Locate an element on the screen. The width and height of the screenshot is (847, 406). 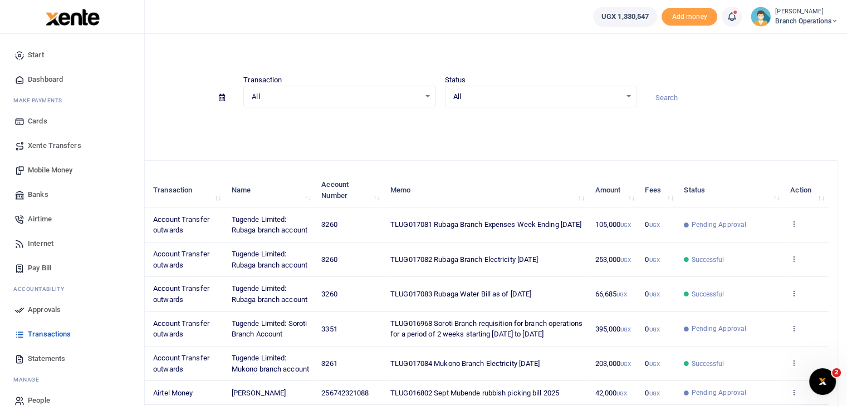
th: Status: activate to sort column ascending is located at coordinates (730, 190).